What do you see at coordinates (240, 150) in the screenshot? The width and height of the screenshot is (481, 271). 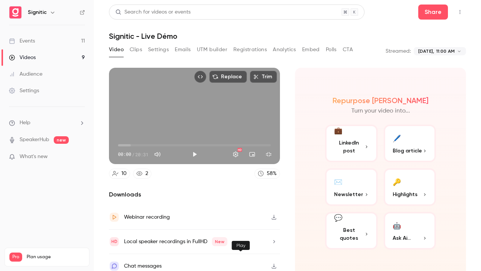 I see `div: HD` at bounding box center [240, 150].